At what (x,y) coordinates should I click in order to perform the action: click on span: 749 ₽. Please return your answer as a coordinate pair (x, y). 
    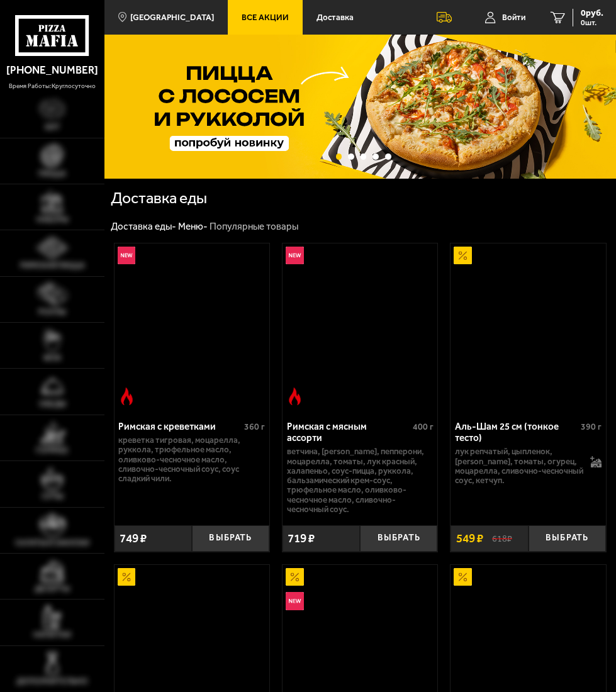
    Looking at the image, I should click on (133, 538).